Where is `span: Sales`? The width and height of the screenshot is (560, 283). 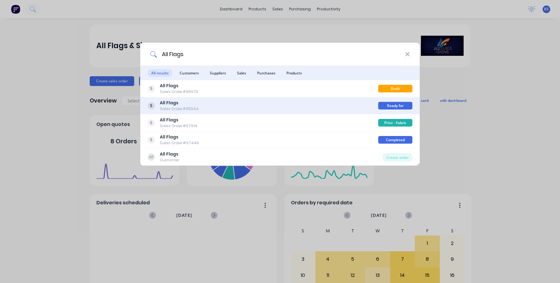
span: Sales is located at coordinates (241, 73).